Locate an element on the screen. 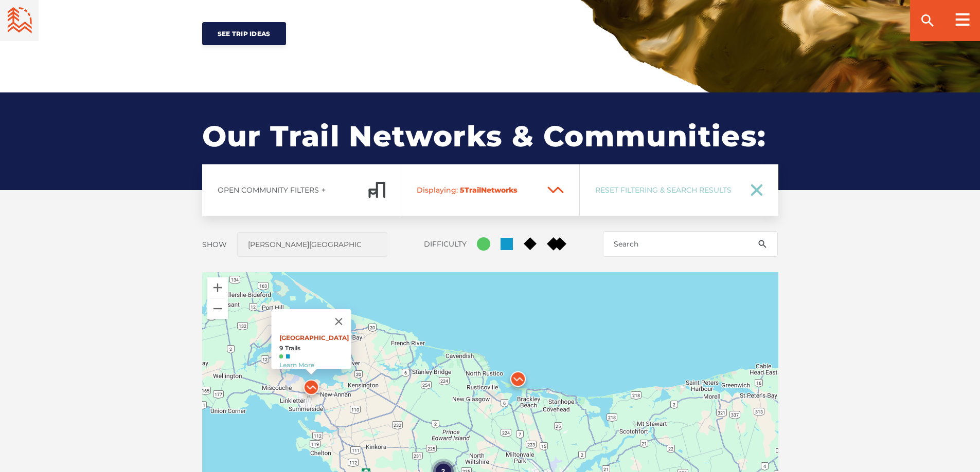 The height and width of the screenshot is (472, 980). span: Reset Filtering & Search Results is located at coordinates (666, 191).